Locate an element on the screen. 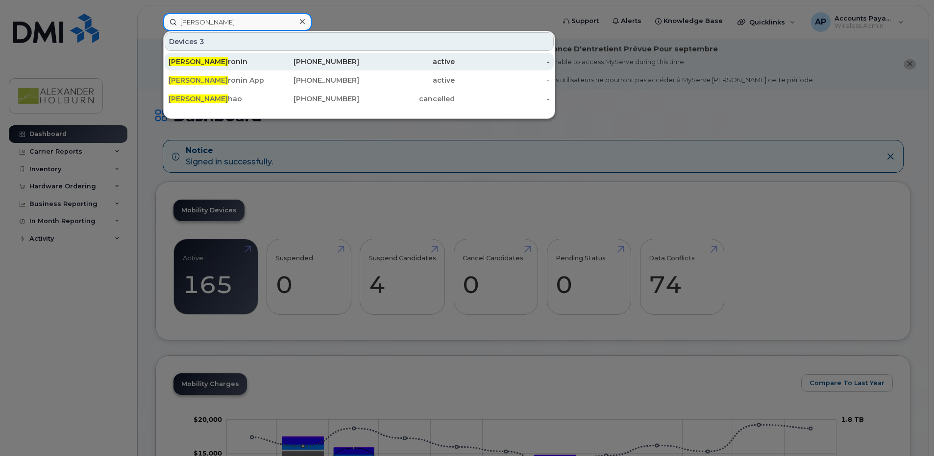 This screenshot has height=456, width=934. span: 3 is located at coordinates (202, 42).